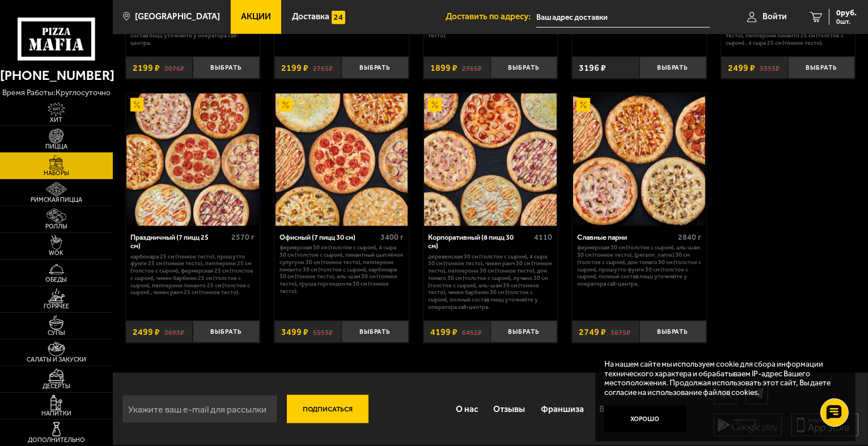  I want to click on input: Укажите ваш e-mail для рассылки, so click(200, 409).